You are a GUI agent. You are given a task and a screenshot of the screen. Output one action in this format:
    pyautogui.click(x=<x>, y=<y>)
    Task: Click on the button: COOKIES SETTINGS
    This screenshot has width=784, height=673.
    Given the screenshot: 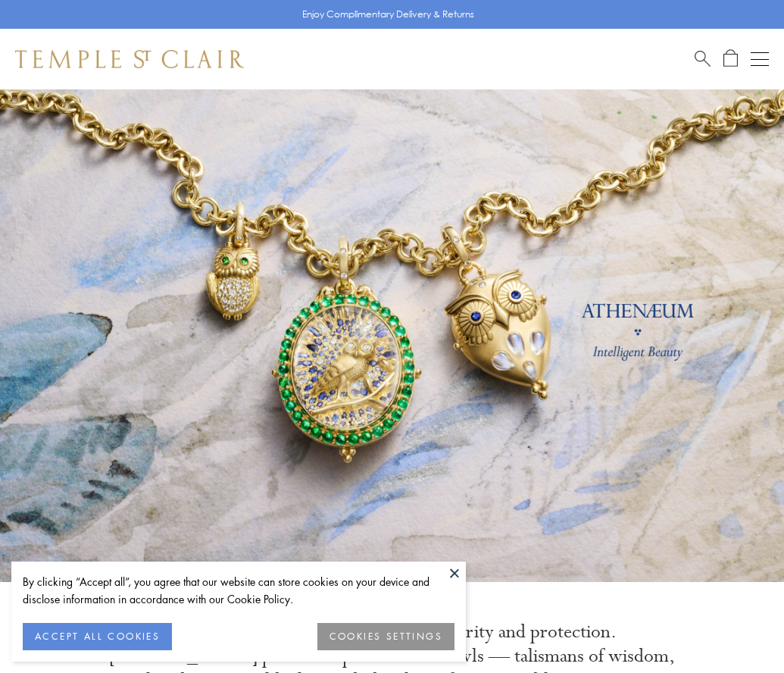 What is the action you would take?
    pyautogui.click(x=386, y=636)
    